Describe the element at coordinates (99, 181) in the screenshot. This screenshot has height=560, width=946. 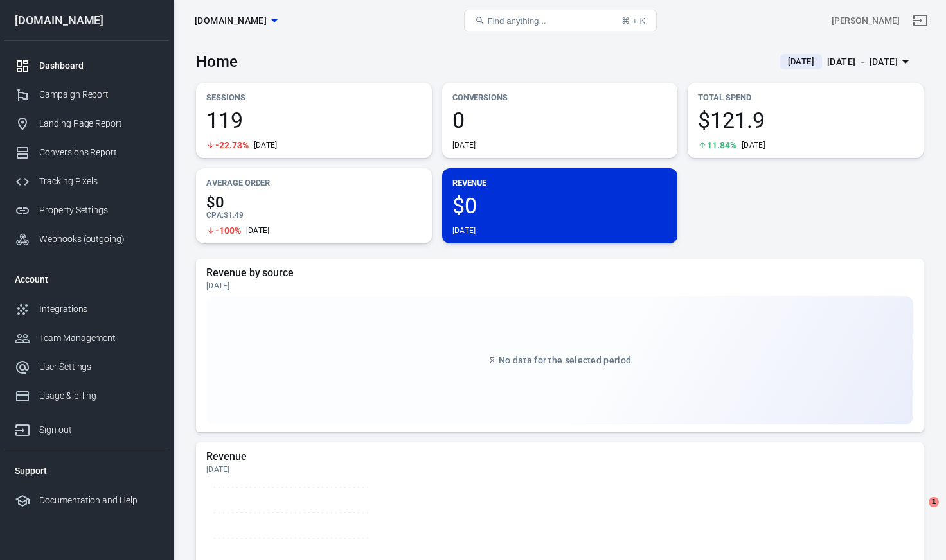
I see `div: Tracking Pixels` at that location.